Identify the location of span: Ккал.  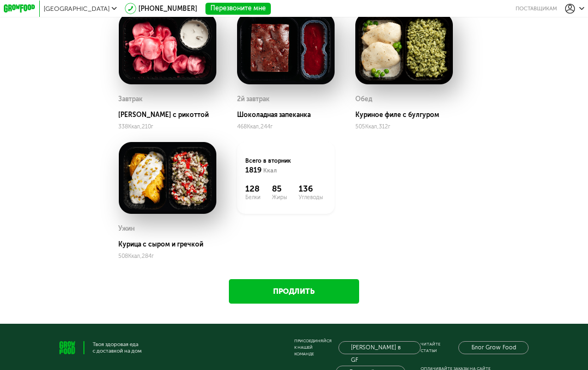
(270, 171).